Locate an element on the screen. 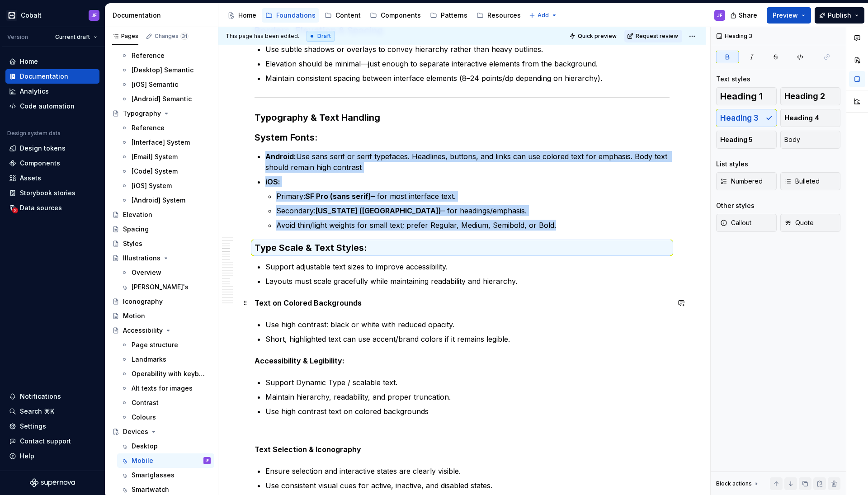 The width and height of the screenshot is (868, 495). div: Overview is located at coordinates (147, 273).